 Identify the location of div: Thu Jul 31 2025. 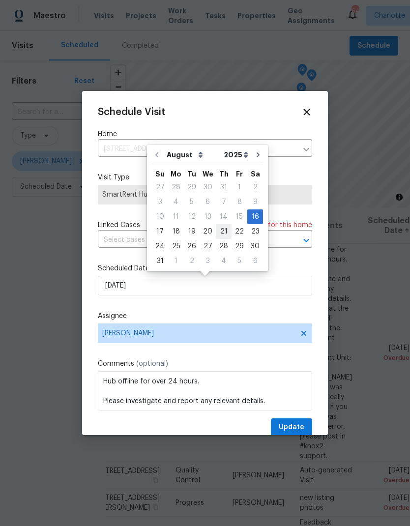
(224, 187).